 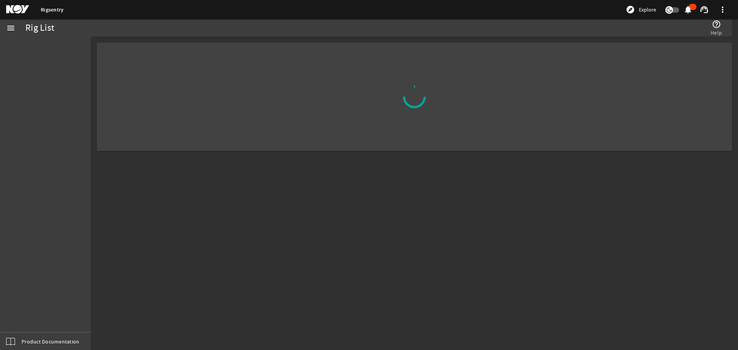 What do you see at coordinates (723, 10) in the screenshot?
I see `button: more_vert` at bounding box center [723, 10].